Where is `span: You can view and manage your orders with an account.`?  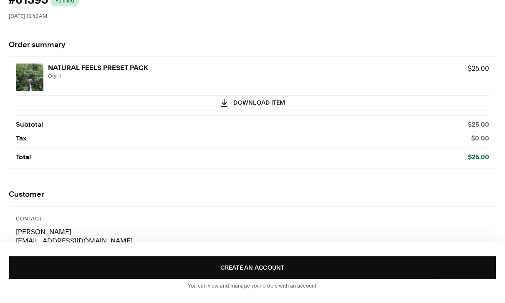 span: You can view and manage your orders with an account. is located at coordinates (252, 286).